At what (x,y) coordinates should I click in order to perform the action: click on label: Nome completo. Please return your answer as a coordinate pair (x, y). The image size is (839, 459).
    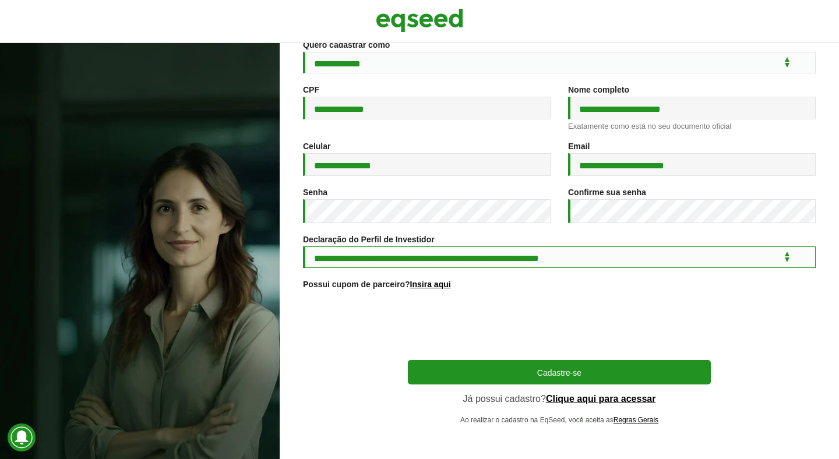
    Looking at the image, I should click on (598, 90).